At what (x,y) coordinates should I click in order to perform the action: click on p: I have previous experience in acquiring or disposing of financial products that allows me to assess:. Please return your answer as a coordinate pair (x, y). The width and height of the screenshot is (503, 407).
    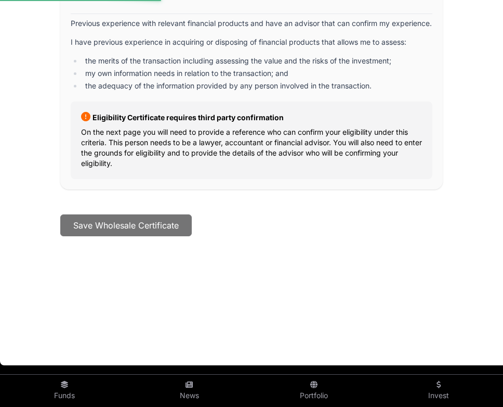
    Looking at the image, I should click on (252, 42).